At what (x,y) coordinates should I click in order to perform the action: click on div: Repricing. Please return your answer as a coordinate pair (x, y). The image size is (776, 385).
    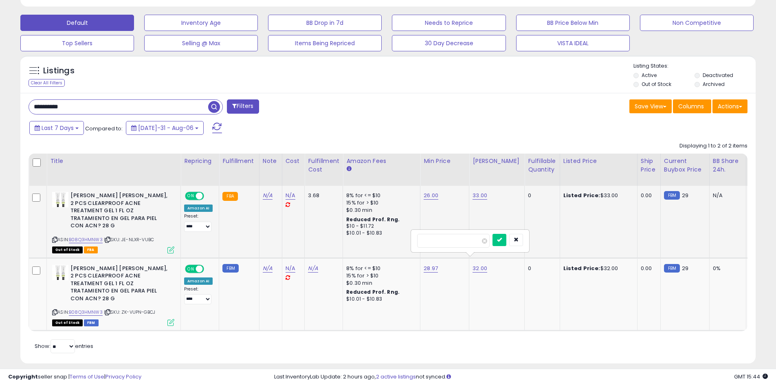
    Looking at the image, I should click on (200, 161).